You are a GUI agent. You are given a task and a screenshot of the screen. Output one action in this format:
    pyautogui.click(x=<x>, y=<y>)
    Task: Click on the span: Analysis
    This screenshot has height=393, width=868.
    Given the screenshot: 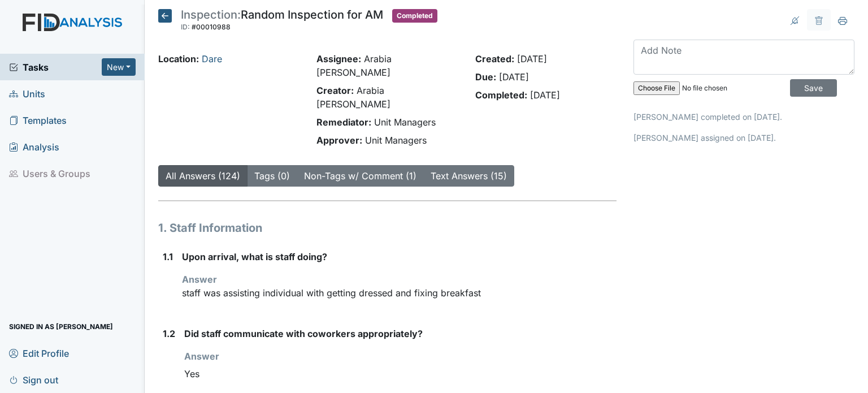 What is the action you would take?
    pyautogui.click(x=34, y=146)
    